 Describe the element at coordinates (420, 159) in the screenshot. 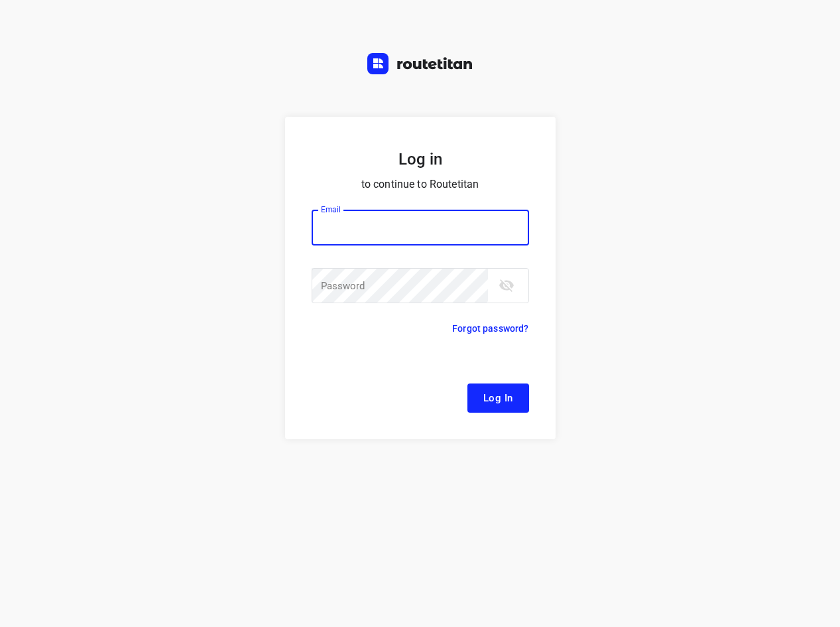

I see `h5: Log in` at that location.